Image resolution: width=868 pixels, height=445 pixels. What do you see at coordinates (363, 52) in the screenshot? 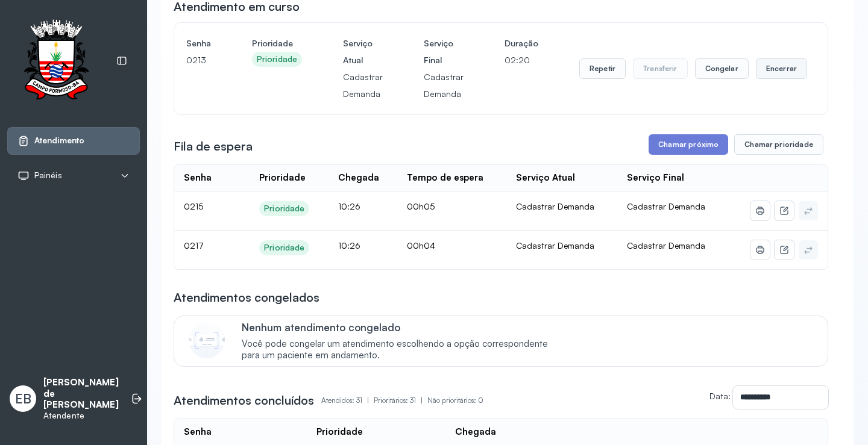
I see `h4: Serviço Atual` at bounding box center [363, 52].